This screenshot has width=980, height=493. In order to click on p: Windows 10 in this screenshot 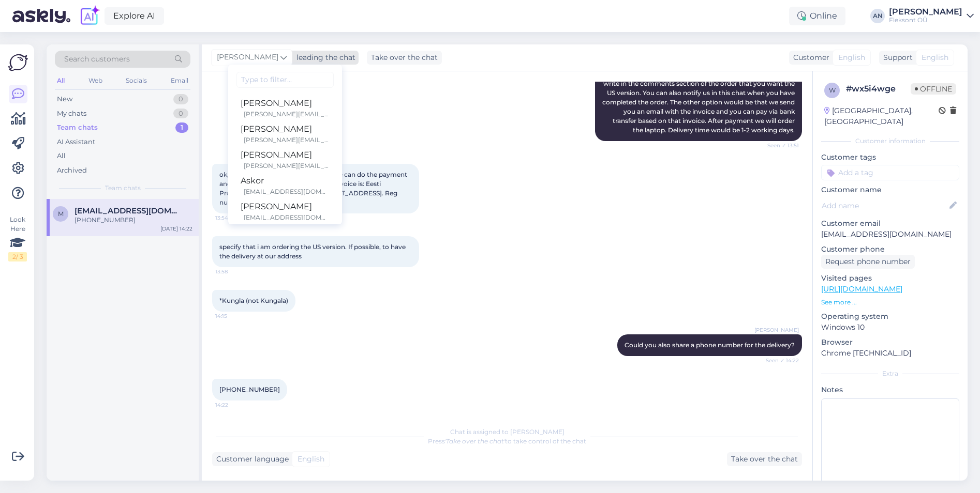, I will do `click(890, 327)`.